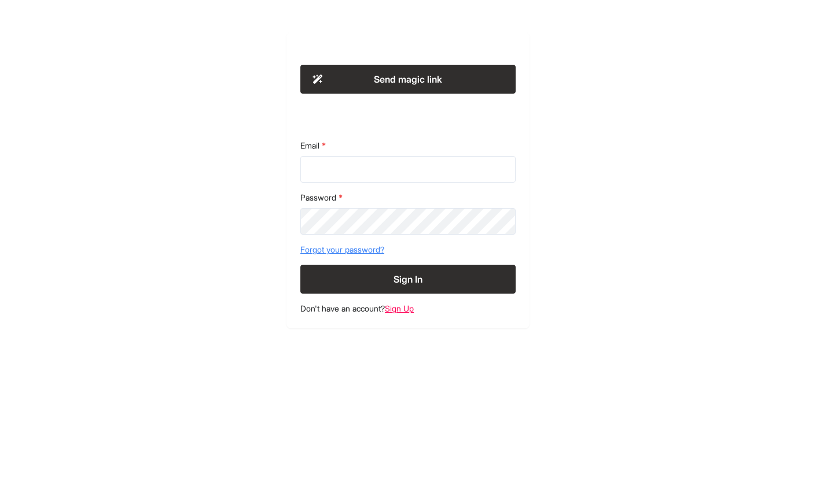 Image resolution: width=816 pixels, height=504 pixels. I want to click on a: Sign Up, so click(399, 308).